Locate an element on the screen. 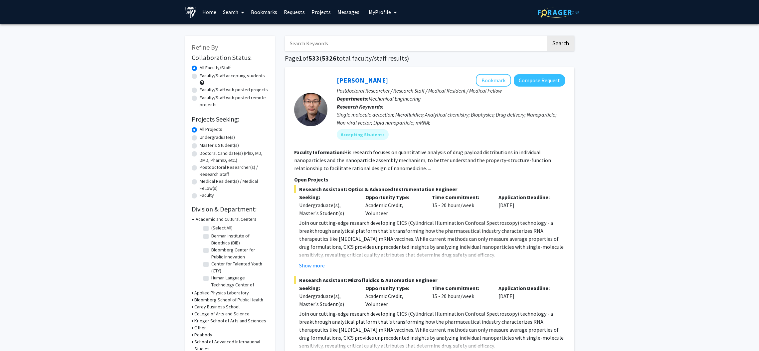  label: Faculty/Staff accepting students is located at coordinates (232, 76).